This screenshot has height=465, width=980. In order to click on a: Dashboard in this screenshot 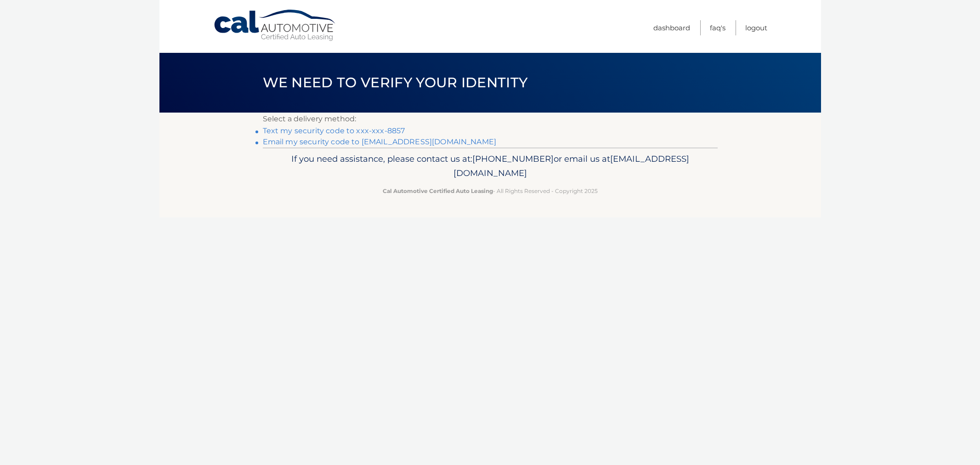, I will do `click(672, 28)`.